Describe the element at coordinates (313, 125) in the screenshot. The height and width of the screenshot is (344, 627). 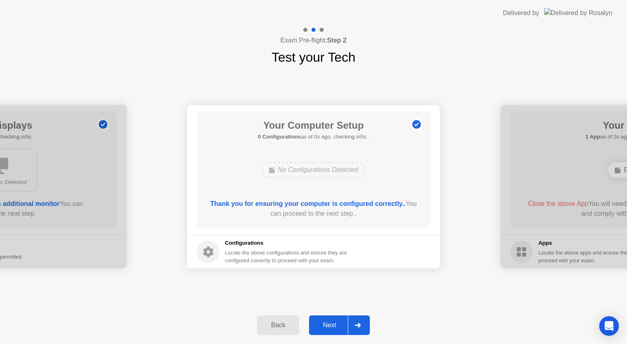
I see `h1: Your Computer Setup` at that location.